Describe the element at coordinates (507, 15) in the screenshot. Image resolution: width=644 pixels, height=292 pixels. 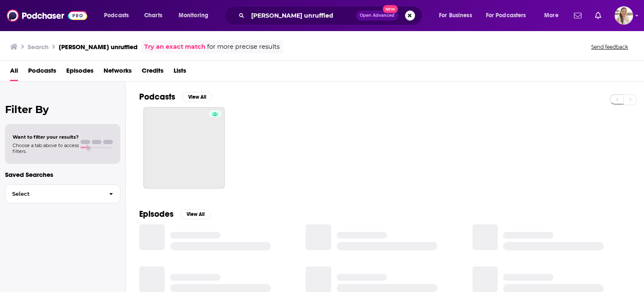
I see `span: For Podcasters` at that location.